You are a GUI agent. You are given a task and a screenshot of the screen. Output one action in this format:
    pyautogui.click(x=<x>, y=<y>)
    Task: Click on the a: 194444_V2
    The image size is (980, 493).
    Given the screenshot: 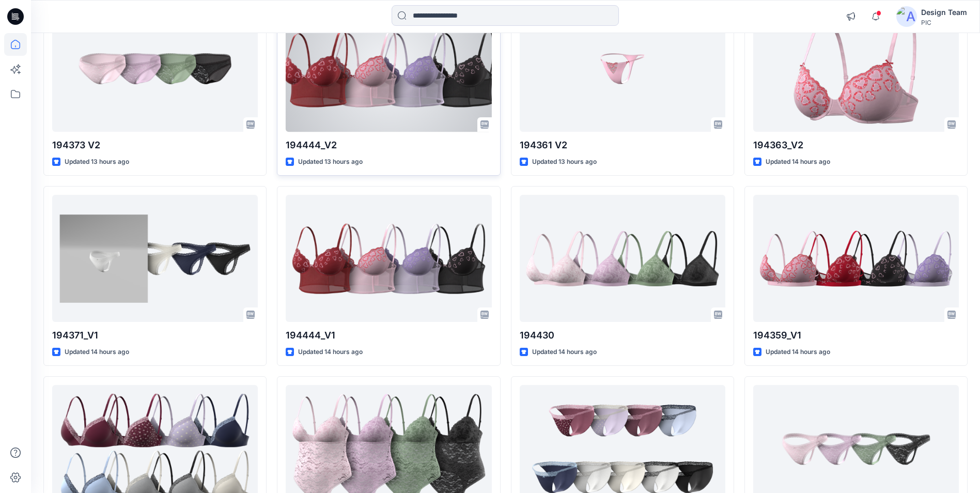 What is the action you would take?
    pyautogui.click(x=388, y=68)
    